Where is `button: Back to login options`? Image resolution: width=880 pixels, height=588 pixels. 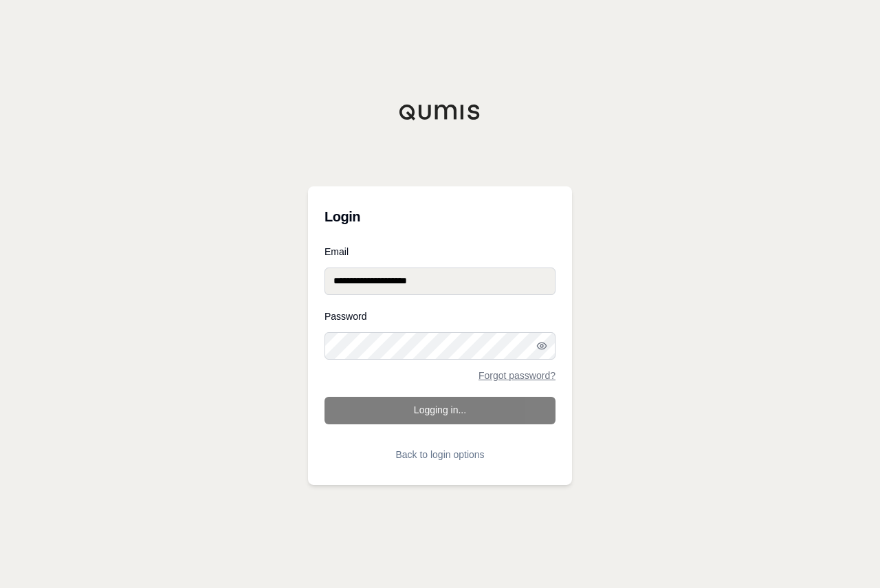
button: Back to login options is located at coordinates (440, 454).